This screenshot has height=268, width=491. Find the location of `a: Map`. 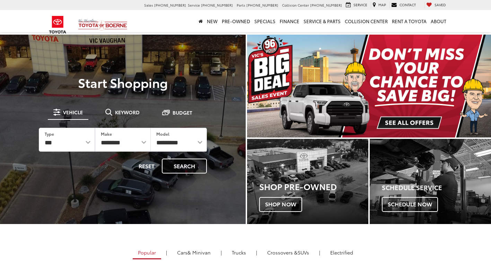

a: Map is located at coordinates (379, 5).